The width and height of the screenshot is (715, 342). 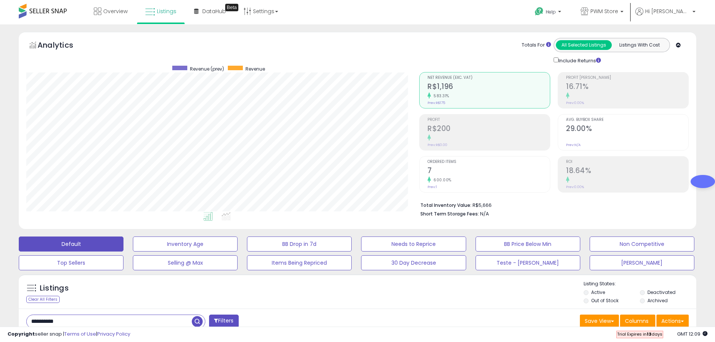 I want to click on h2: R$1,196, so click(x=488, y=87).